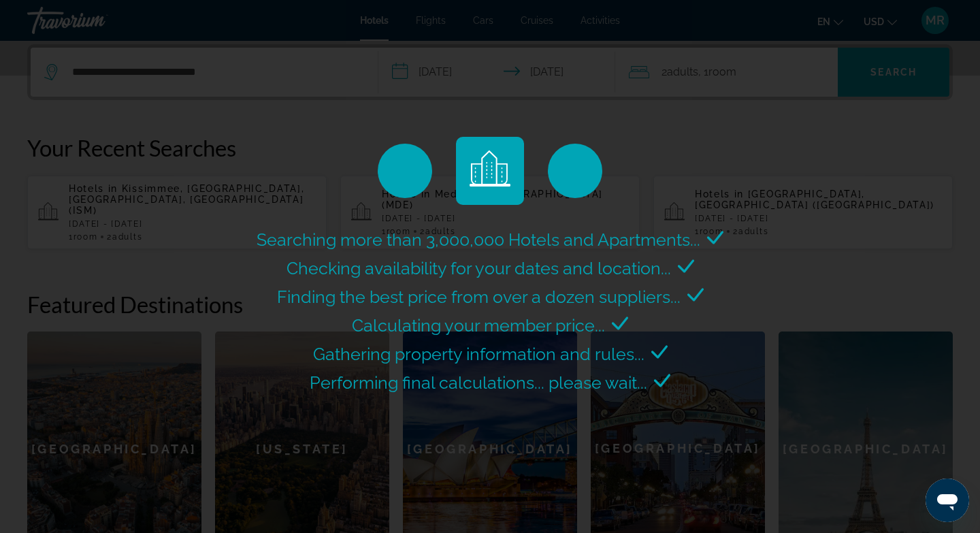  I want to click on span: Searching more than 3,000,000 Hotels and Apartments..., so click(478, 239).